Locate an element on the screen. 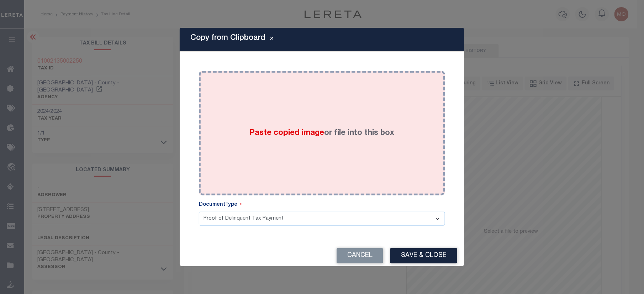 The height and width of the screenshot is (294, 644). span: Paste copied image is located at coordinates (287, 133).